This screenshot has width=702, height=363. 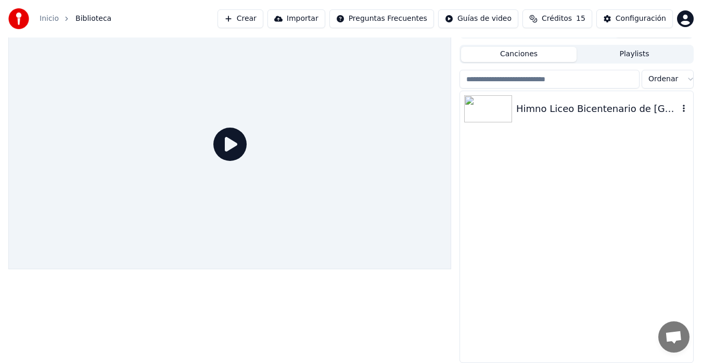 What do you see at coordinates (19, 19) in the screenshot?
I see `img: youka` at bounding box center [19, 19].